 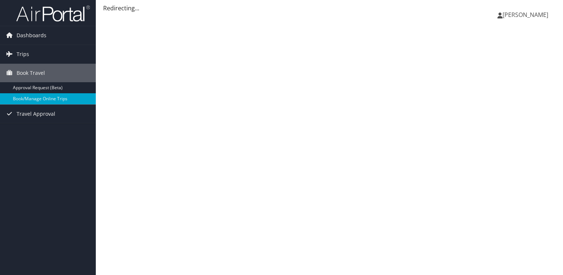 I want to click on span: Book Travel, so click(x=31, y=73).